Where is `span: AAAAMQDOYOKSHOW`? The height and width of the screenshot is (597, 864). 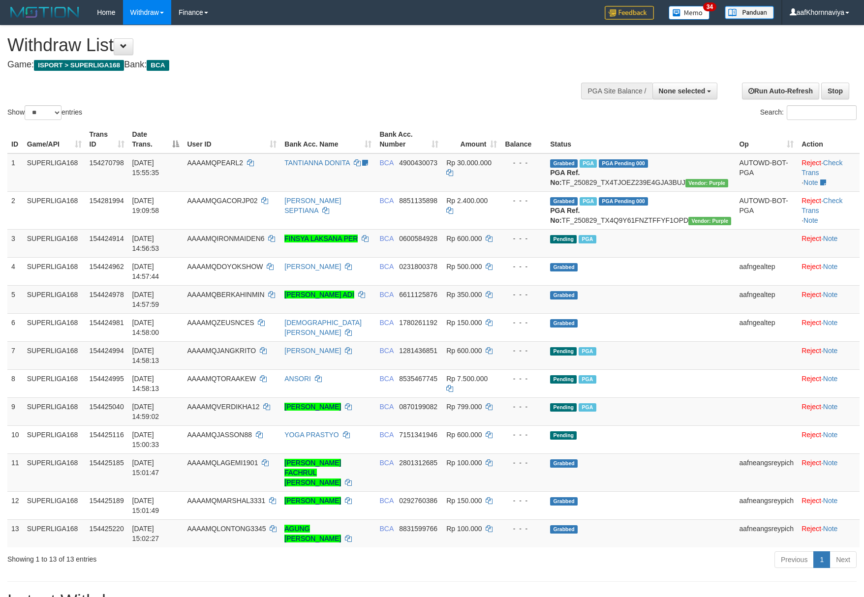 span: AAAAMQDOYOKSHOW is located at coordinates (225, 267).